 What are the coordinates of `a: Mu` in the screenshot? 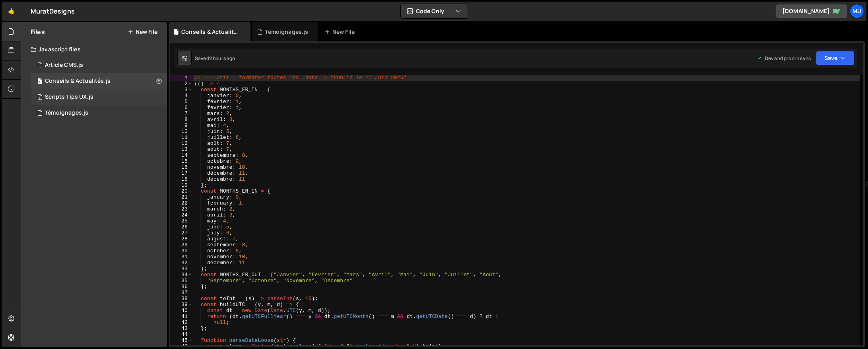 It's located at (856, 12).